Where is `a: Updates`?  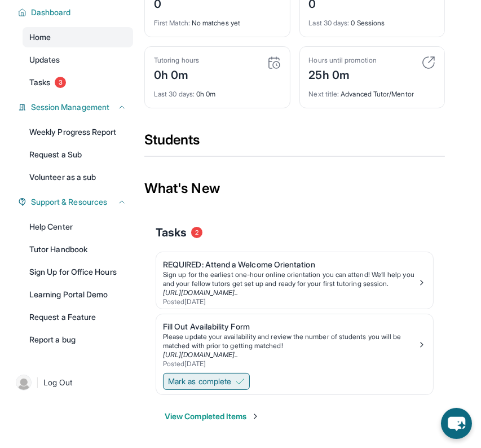 a: Updates is located at coordinates (78, 60).